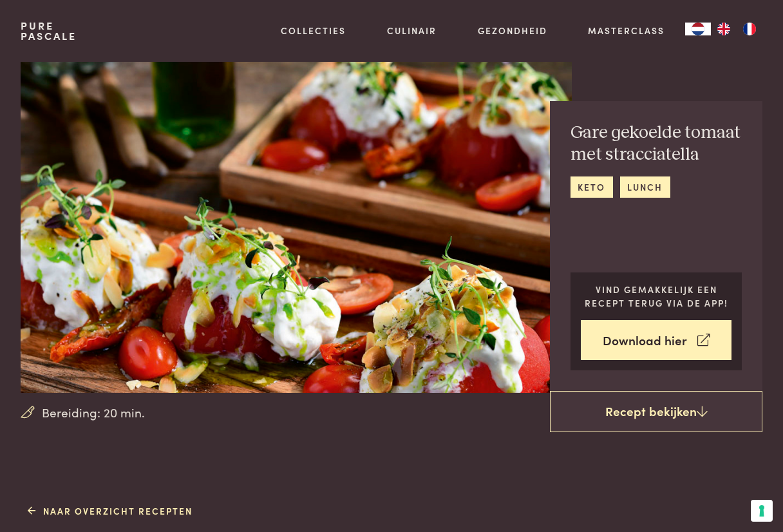  What do you see at coordinates (750, 29) in the screenshot?
I see `a: FR` at bounding box center [750, 29].